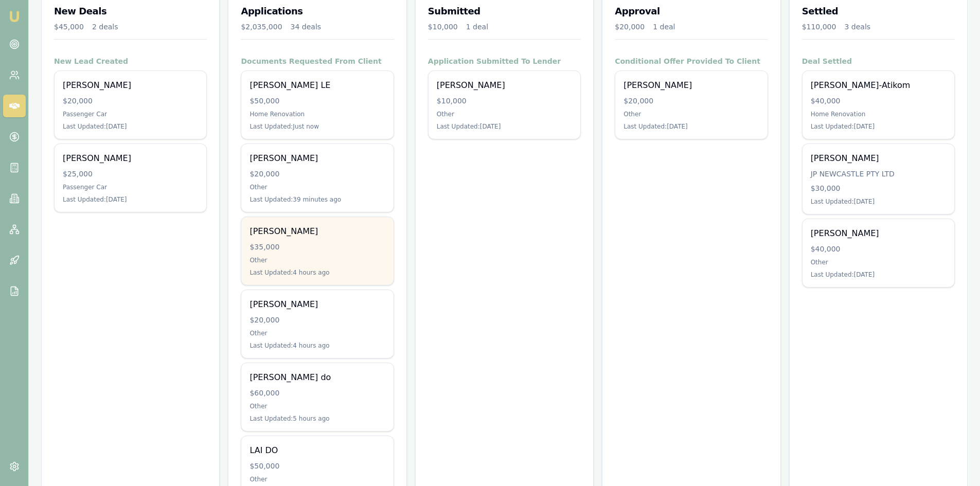 This screenshot has height=486, width=980. I want to click on h4: Documents Requested From Client, so click(317, 61).